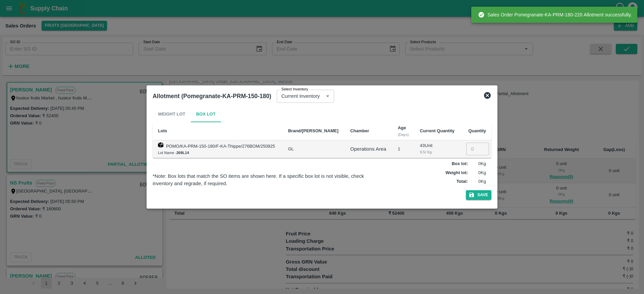  Describe the element at coordinates (437, 152) in the screenshot. I see `div: 9.5 / Kg` at that location.